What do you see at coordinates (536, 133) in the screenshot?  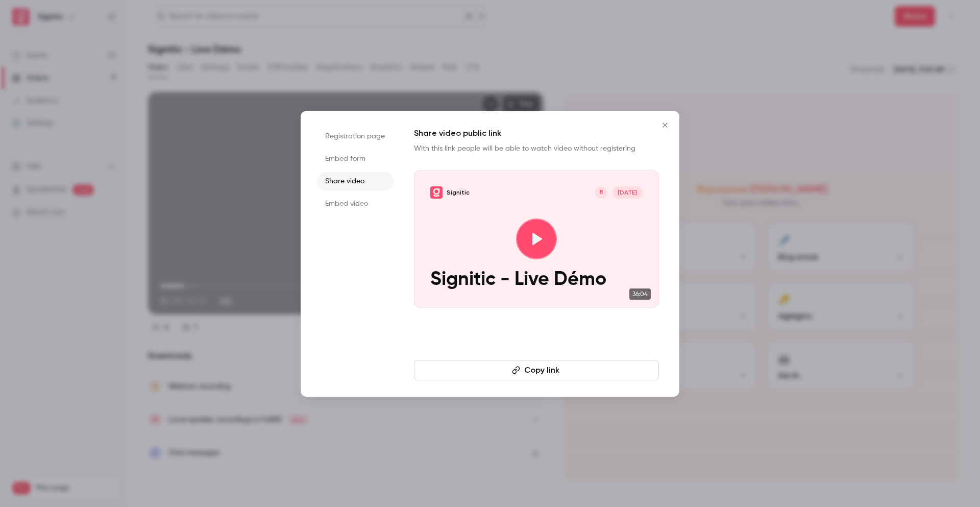 I see `h1: Share video public link` at bounding box center [536, 133].